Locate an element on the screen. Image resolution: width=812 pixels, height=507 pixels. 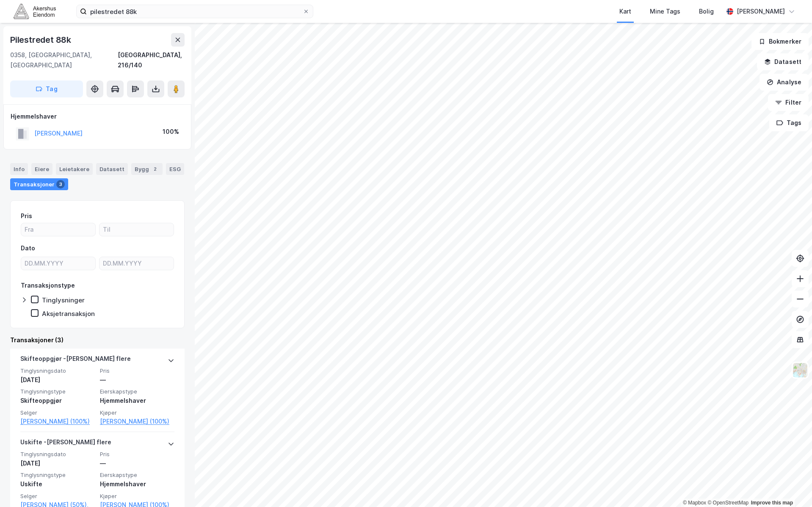
div: Pris is located at coordinates (26, 216).